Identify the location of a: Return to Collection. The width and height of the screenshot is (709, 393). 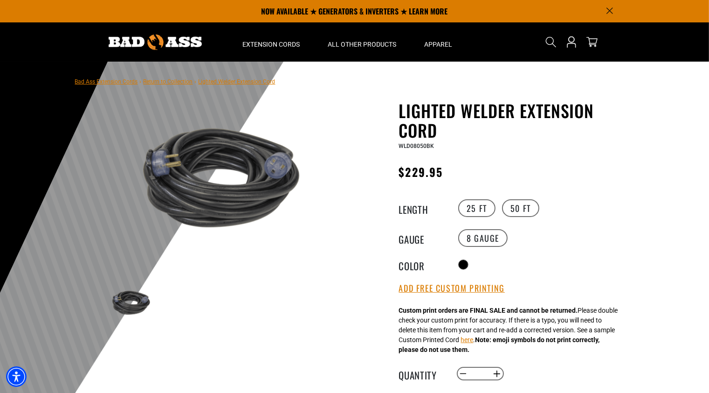
(168, 82).